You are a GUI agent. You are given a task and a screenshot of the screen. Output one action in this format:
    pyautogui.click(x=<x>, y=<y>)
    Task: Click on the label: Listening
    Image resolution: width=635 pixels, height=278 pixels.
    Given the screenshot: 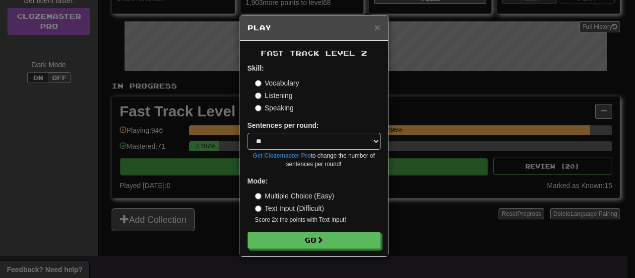 What is the action you would take?
    pyautogui.click(x=274, y=95)
    